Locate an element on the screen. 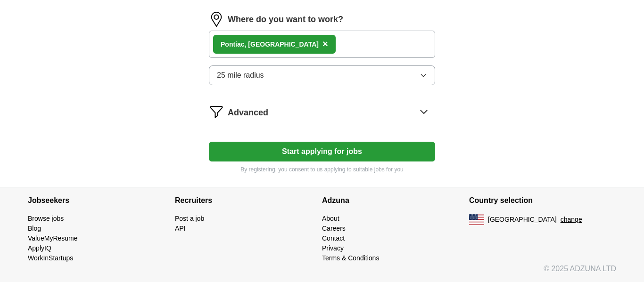 The width and height of the screenshot is (644, 282). strong: Pontiac is located at coordinates (232, 44).